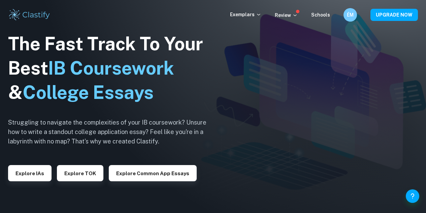  What do you see at coordinates (321, 15) in the screenshot?
I see `a: Schools` at bounding box center [321, 15].